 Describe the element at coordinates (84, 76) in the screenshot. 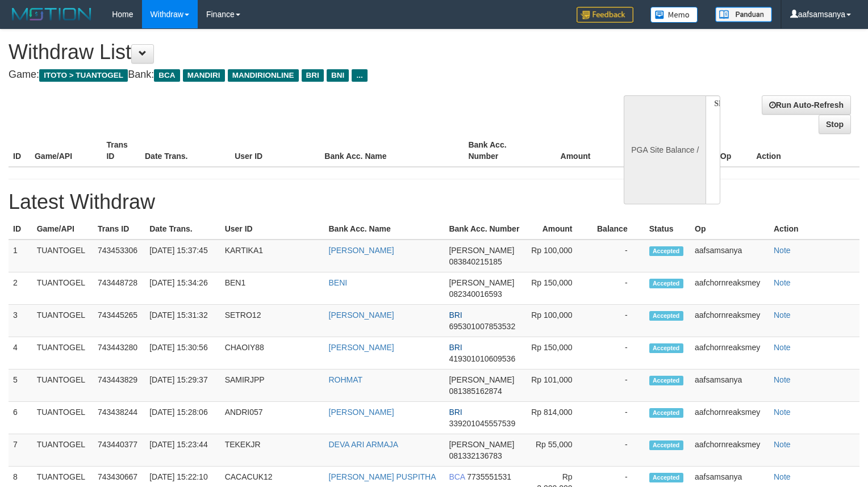

I see `span: ITOTO > TUANTOGEL` at that location.